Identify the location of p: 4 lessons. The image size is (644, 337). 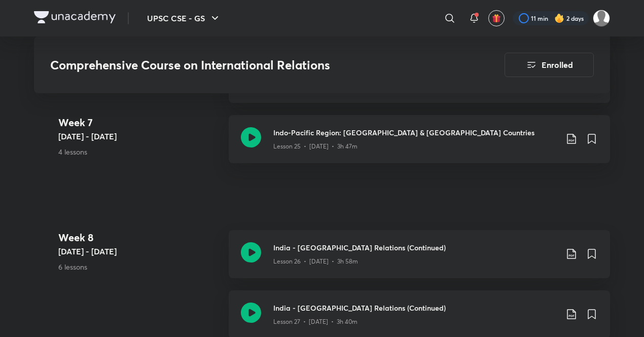
(139, 152).